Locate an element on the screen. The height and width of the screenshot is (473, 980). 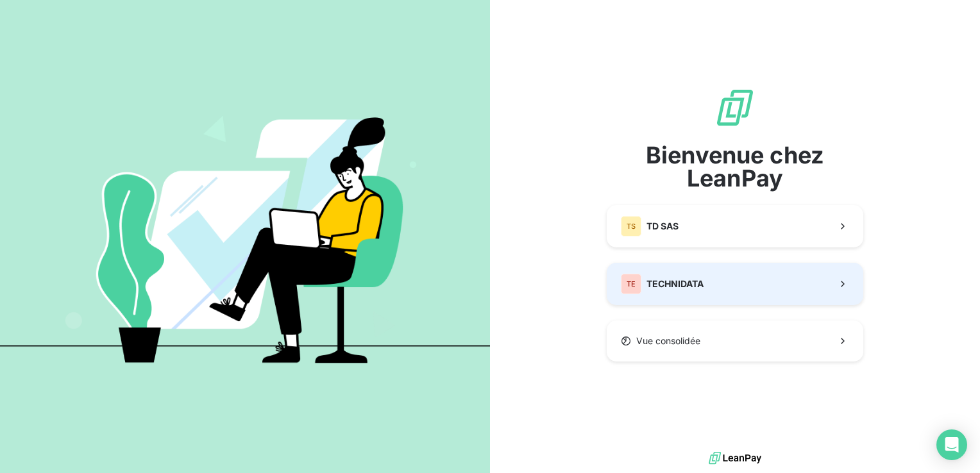
img: logo sigle is located at coordinates (735, 108).